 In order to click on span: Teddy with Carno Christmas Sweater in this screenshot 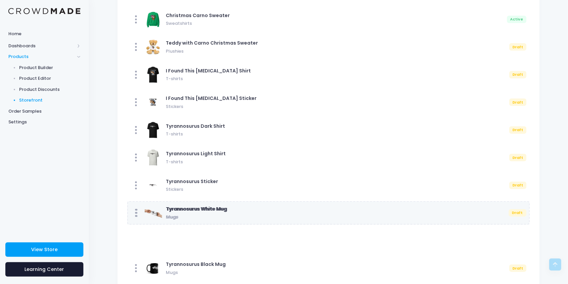, I will do `click(212, 43)`.